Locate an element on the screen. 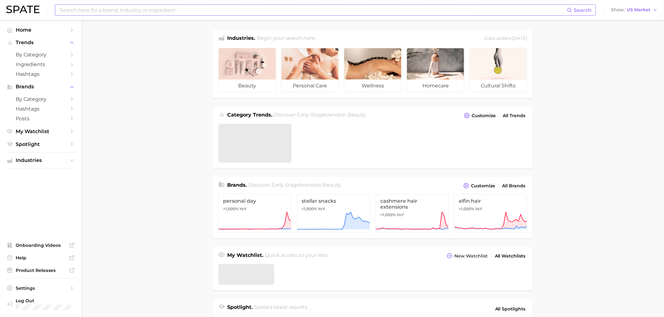  span: stellar snacks is located at coordinates (333, 201).